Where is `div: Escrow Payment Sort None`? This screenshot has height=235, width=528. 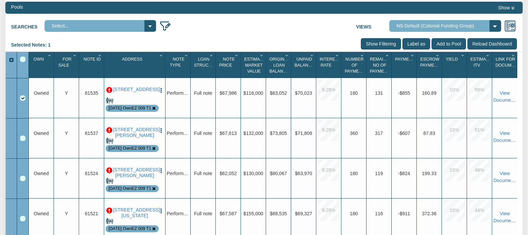
div: Escrow Payment Sort None is located at coordinates (430, 65).